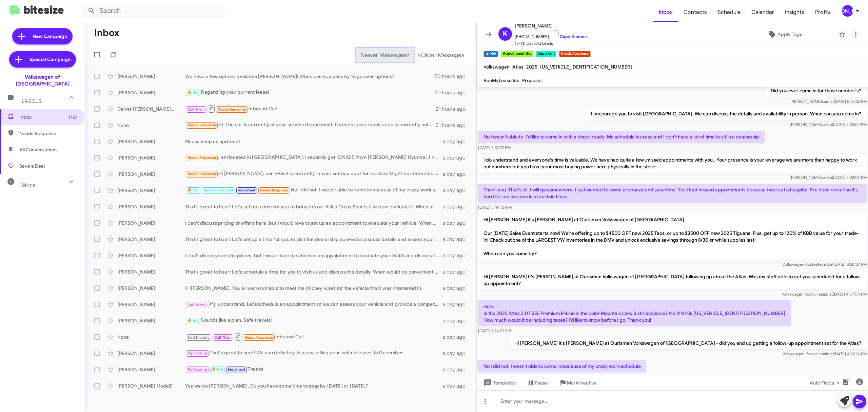  Describe the element at coordinates (313, 272) in the screenshot. I see `div: That's great to hear! Let’s schedule a time for you to visit us and discuss the details. When wou...` at that location.